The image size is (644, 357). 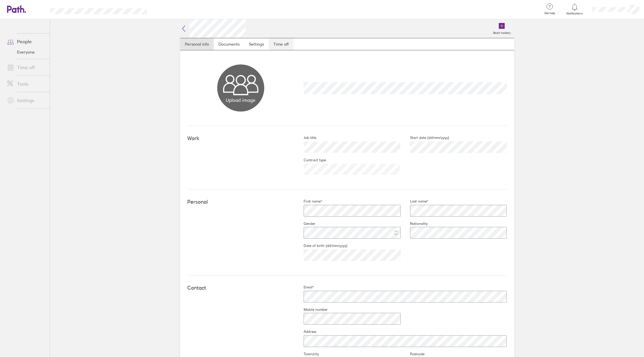 I want to click on label: First name*, so click(x=308, y=201).